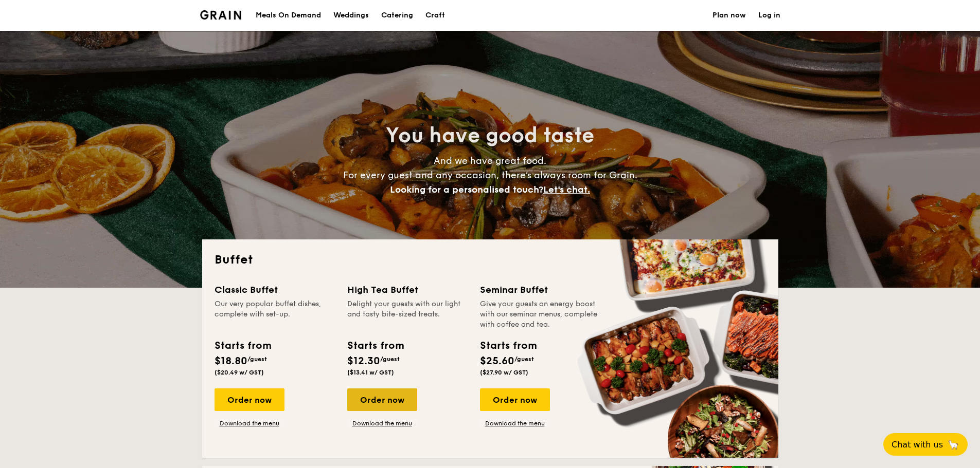 The image size is (980, 468). Describe the element at coordinates (497, 361) in the screenshot. I see `span: $25.60` at that location.